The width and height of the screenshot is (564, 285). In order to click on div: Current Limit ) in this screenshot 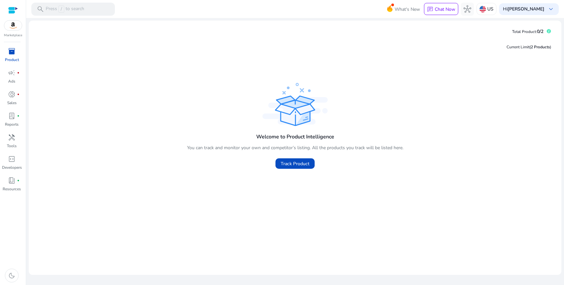, I will do `click(529, 47)`.